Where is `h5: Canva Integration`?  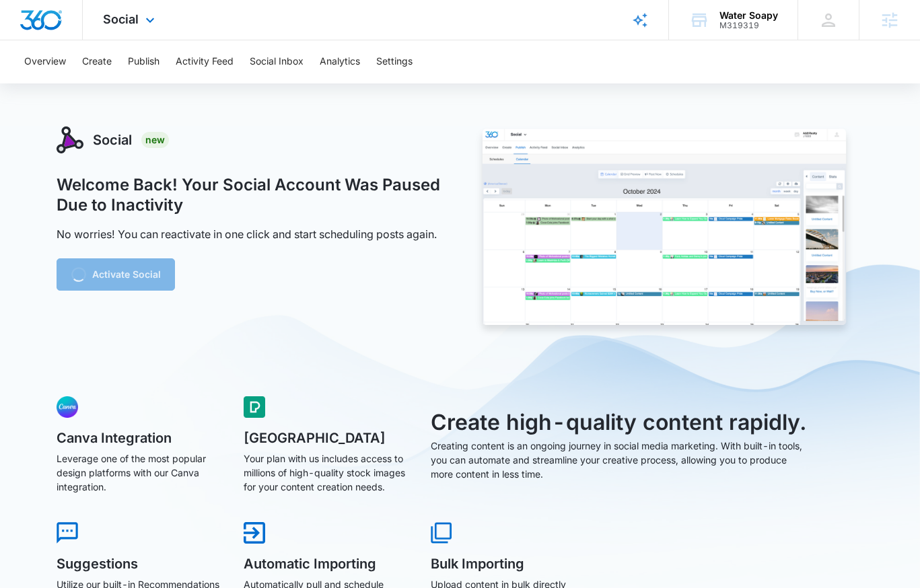 h5: Canva Integration is located at coordinates (140, 438).